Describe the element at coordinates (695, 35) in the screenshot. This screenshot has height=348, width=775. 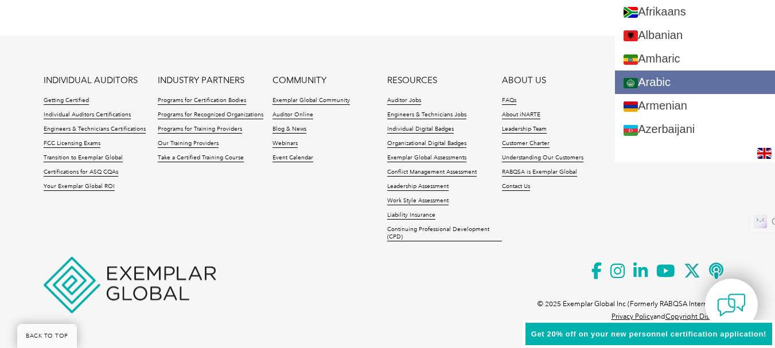
I see `a: Albanian` at that location.